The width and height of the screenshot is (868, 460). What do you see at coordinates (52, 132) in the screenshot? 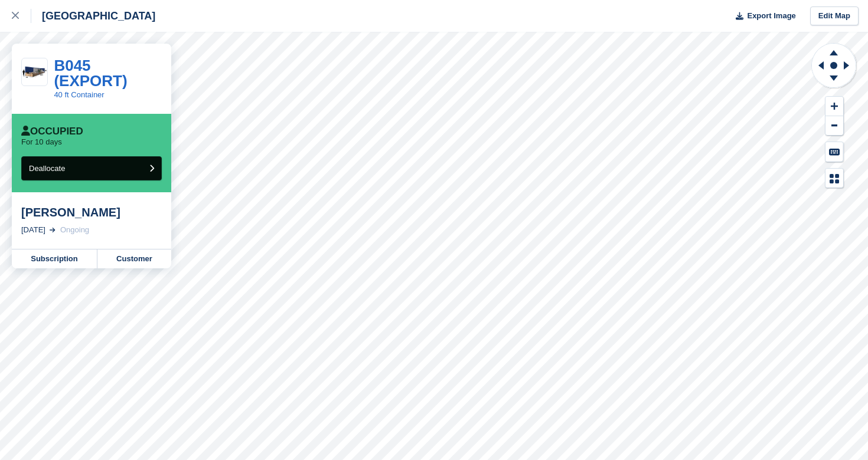
I see `div: Occupied` at bounding box center [52, 132].